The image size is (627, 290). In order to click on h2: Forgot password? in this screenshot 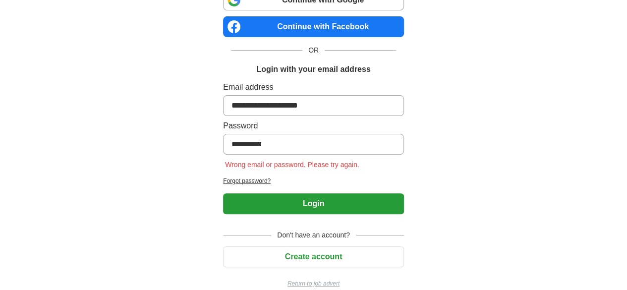, I will do `click(313, 181)`.